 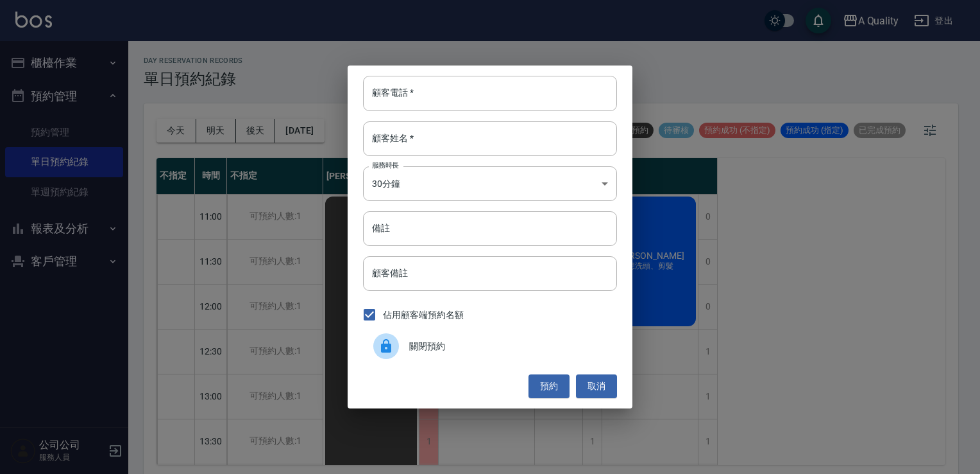 I want to click on span: 關閉預約, so click(x=508, y=346).